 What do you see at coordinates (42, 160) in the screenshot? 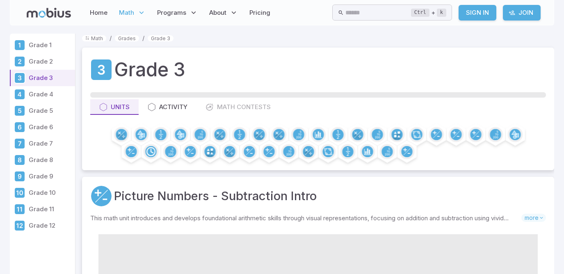
I see `a: Grade 8` at bounding box center [42, 160].